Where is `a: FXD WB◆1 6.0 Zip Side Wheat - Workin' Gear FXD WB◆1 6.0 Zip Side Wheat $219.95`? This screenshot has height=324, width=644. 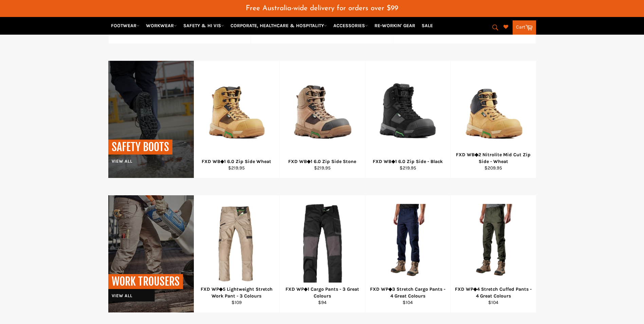 a: FXD WB◆1 6.0 Zip Side Wheat - Workin' Gear FXD WB◆1 6.0 Zip Side Wheat $219.95 is located at coordinates (237, 120).